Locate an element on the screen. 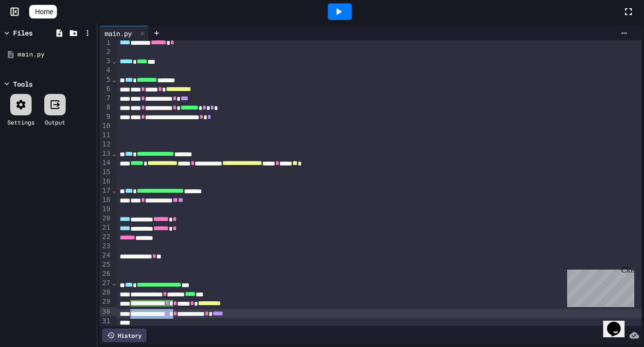 The height and width of the screenshot is (347, 644). div: 3 is located at coordinates (106, 61).